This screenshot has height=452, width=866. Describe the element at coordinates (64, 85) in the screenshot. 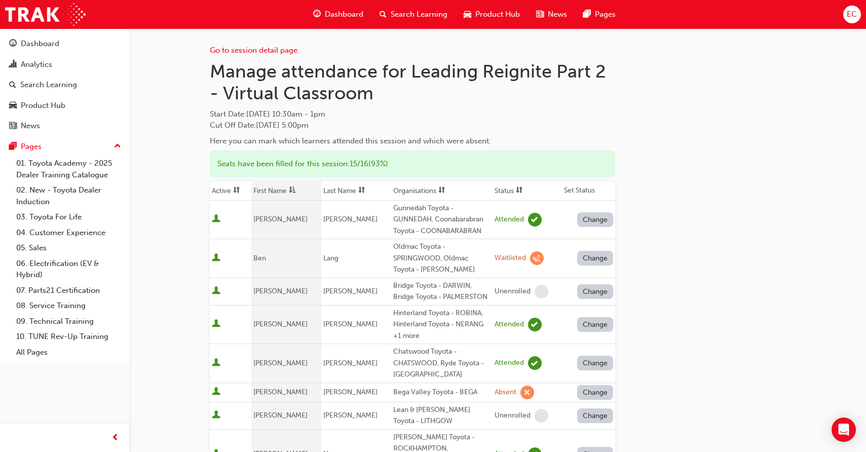

I see `a: Search Learning` at that location.